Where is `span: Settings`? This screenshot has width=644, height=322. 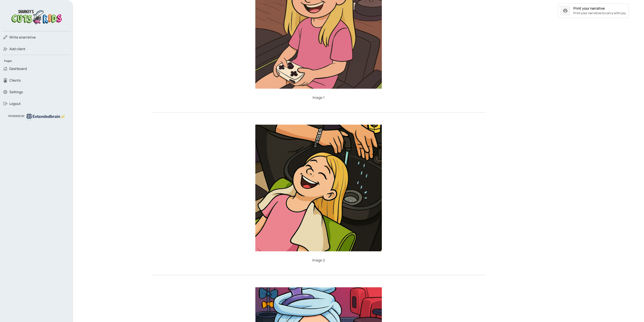 span: Settings is located at coordinates (16, 92).